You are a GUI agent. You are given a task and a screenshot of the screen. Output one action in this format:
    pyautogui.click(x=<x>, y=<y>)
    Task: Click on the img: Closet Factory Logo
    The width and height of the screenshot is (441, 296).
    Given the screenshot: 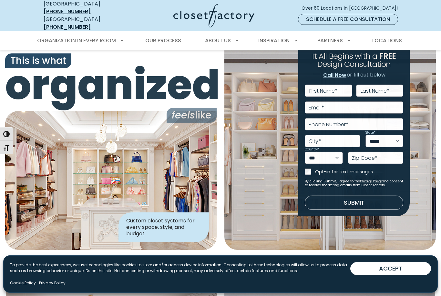 What is the action you would take?
    pyautogui.click(x=214, y=15)
    